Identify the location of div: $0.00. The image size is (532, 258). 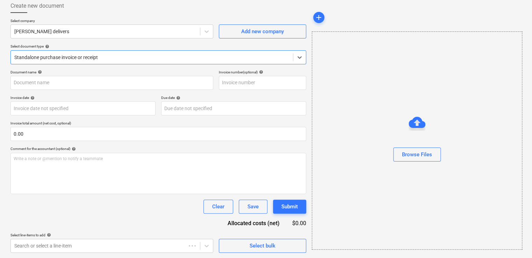
(298, 223).